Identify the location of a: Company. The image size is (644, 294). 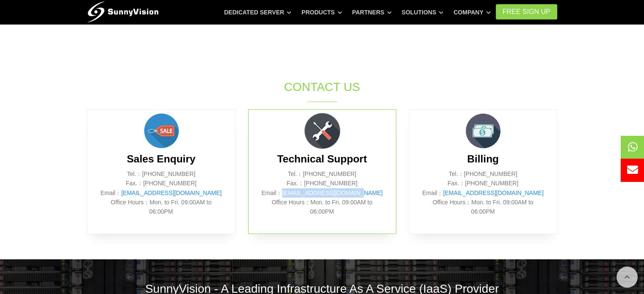
(472, 12).